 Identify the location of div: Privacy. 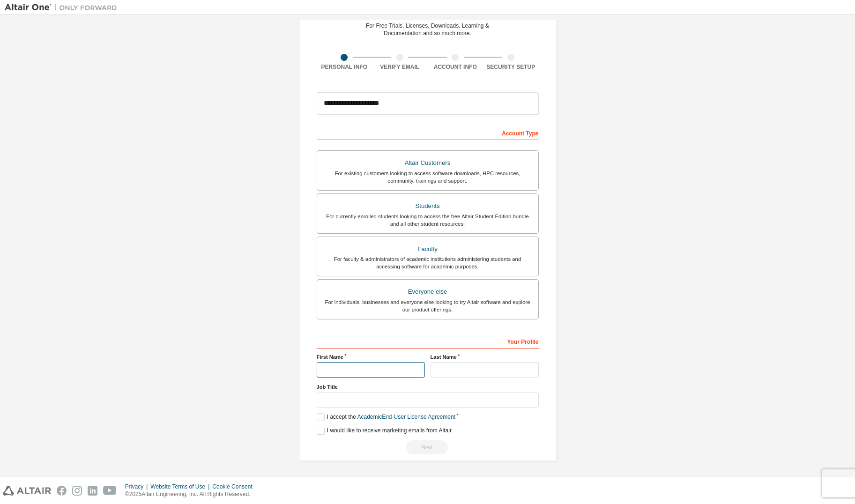
(138, 487).